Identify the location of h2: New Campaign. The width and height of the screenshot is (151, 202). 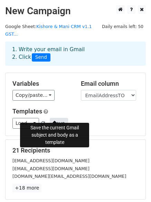
(75, 11).